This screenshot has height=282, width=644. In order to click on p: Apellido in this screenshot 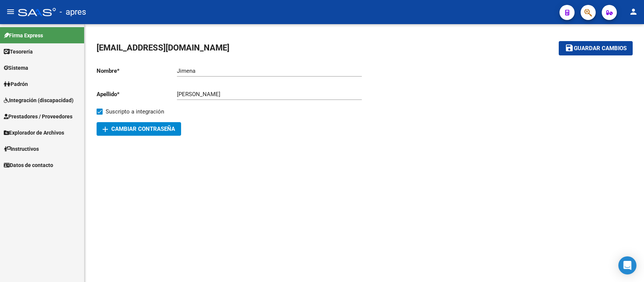, I will do `click(137, 94)`.